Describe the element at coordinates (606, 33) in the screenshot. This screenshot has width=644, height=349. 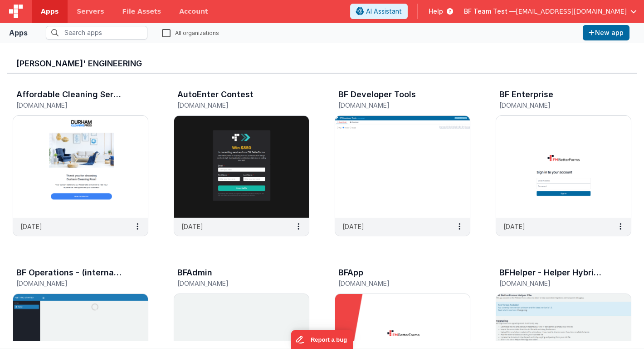
I see `button: New app` at that location.